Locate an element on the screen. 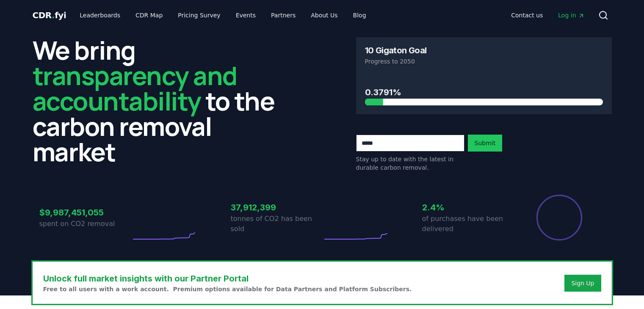 The image size is (644, 309). h3: 10 Gigaton Goal is located at coordinates (396, 50).